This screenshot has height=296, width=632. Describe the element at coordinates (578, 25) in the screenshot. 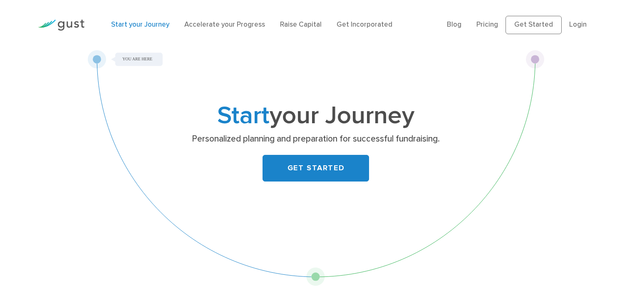

I see `a: Login` at that location.